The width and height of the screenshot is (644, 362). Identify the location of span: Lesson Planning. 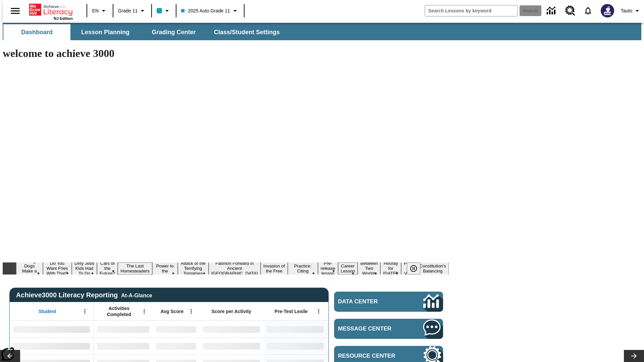
(106, 32).